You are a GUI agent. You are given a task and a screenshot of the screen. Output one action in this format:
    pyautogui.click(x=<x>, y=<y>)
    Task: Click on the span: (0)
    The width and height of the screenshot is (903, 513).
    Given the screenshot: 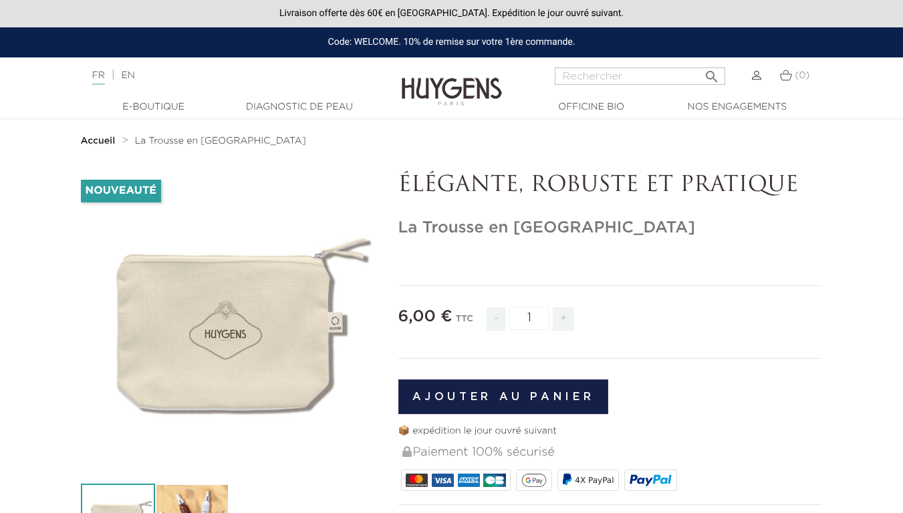 What is the action you would take?
    pyautogui.click(x=802, y=76)
    